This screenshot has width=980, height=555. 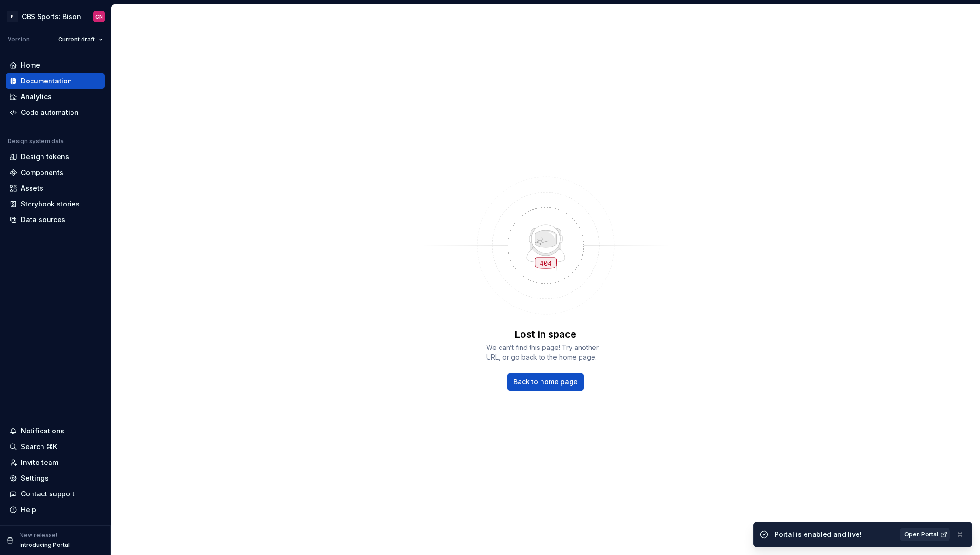 I want to click on div: Components, so click(x=42, y=173).